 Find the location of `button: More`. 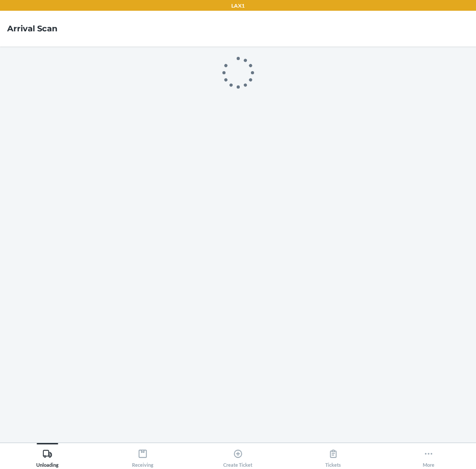

button: More is located at coordinates (428, 455).